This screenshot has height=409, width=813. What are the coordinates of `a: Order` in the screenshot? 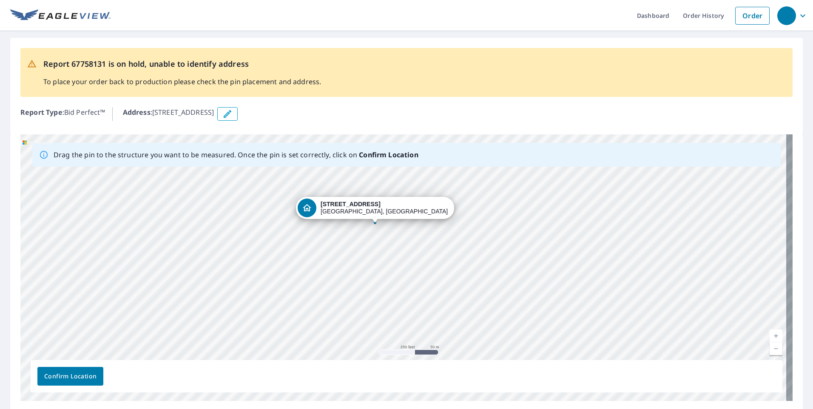 It's located at (752, 16).